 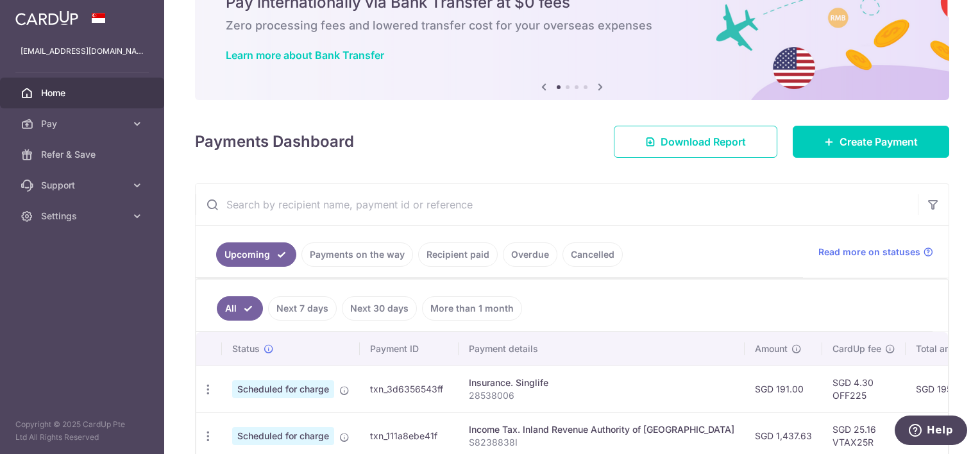 I want to click on a: Read more on statuses, so click(x=875, y=252).